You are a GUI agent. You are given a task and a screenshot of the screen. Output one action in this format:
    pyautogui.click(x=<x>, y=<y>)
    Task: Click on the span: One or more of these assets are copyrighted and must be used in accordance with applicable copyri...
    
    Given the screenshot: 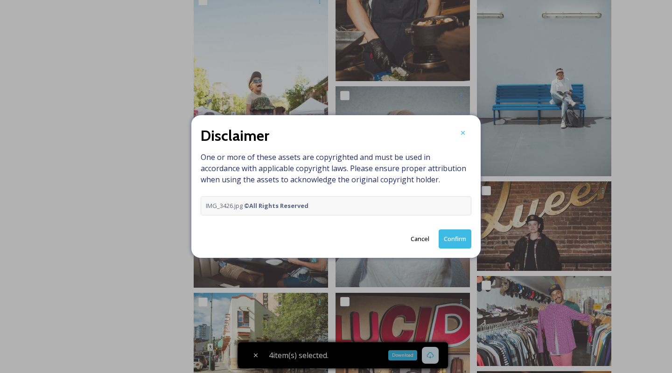 What is the action you would take?
    pyautogui.click(x=336, y=183)
    